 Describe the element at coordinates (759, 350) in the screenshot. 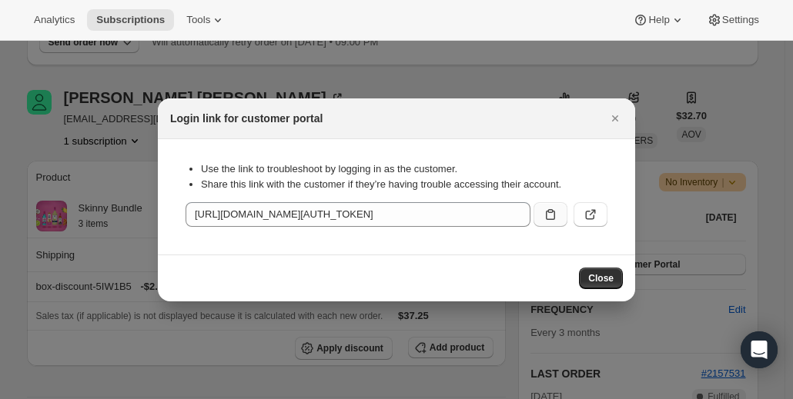

I see `div: Open Intercom Messenger` at that location.